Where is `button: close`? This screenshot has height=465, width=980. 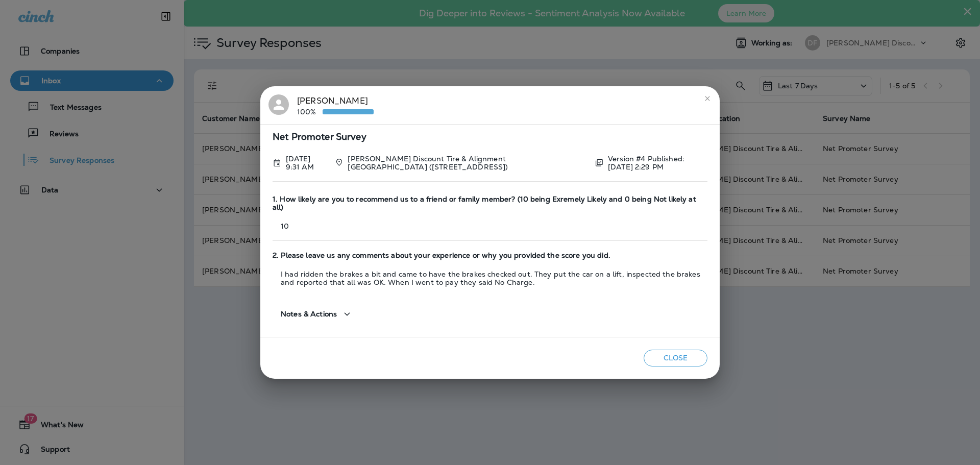 button: close is located at coordinates (707, 99).